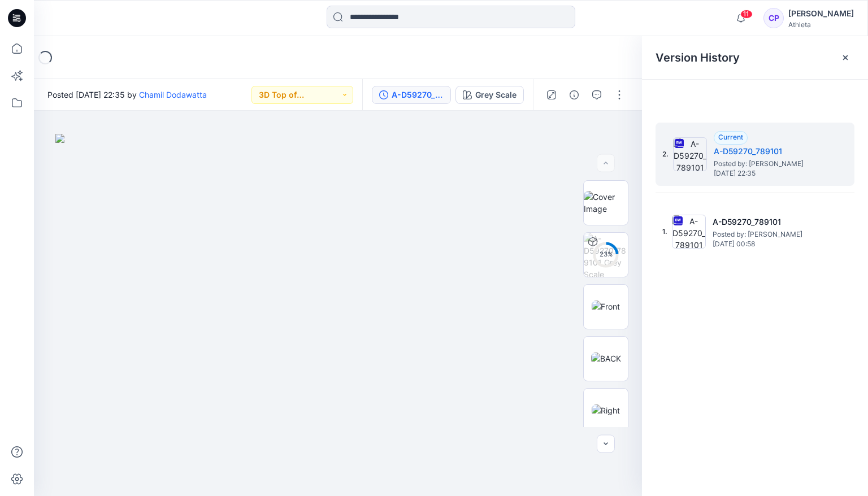 The image size is (868, 496). What do you see at coordinates (665, 154) in the screenshot?
I see `span: 2.` at bounding box center [665, 154].